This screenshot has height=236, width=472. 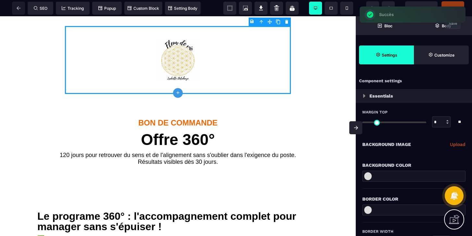 I want to click on strong: Bloc, so click(x=388, y=26).